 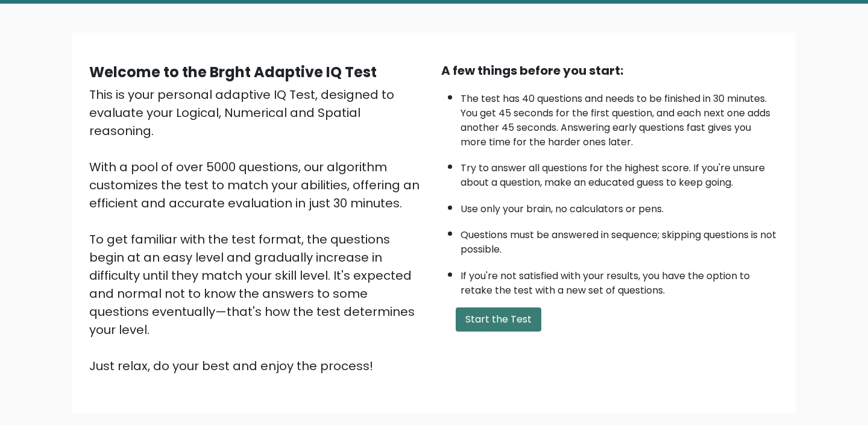 What do you see at coordinates (498, 320) in the screenshot?
I see `button: Start the Test` at bounding box center [498, 320].